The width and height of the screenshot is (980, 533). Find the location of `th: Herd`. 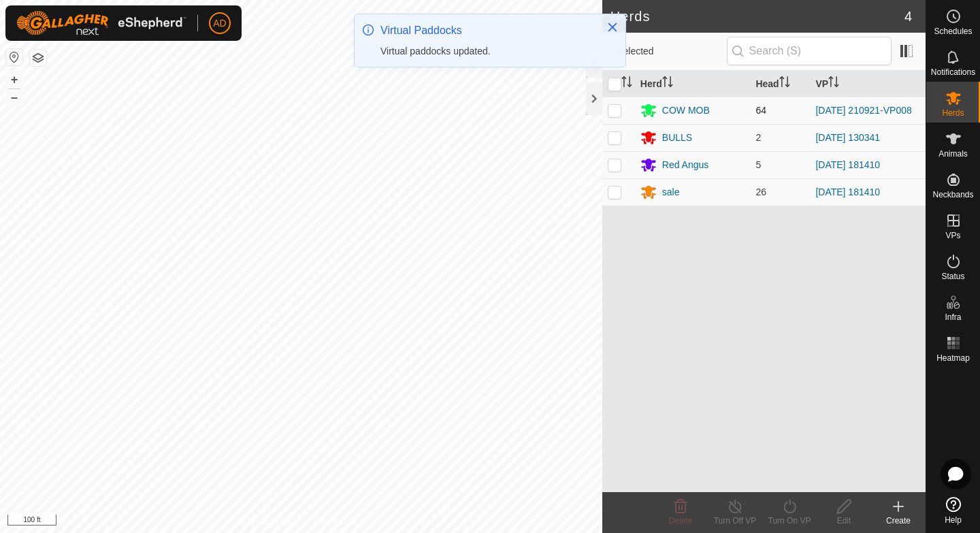

th: Herd is located at coordinates (693, 84).